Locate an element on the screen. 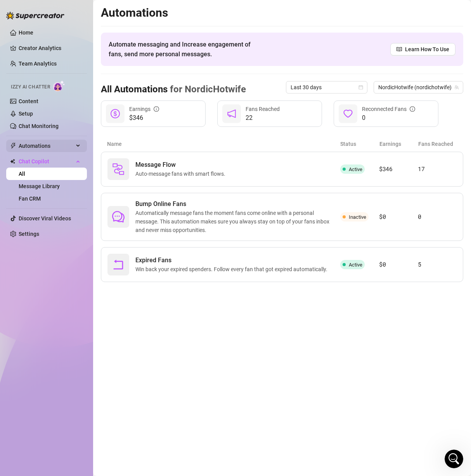 Image resolution: width=471 pixels, height=476 pixels. a: Fan CRM is located at coordinates (29, 199).